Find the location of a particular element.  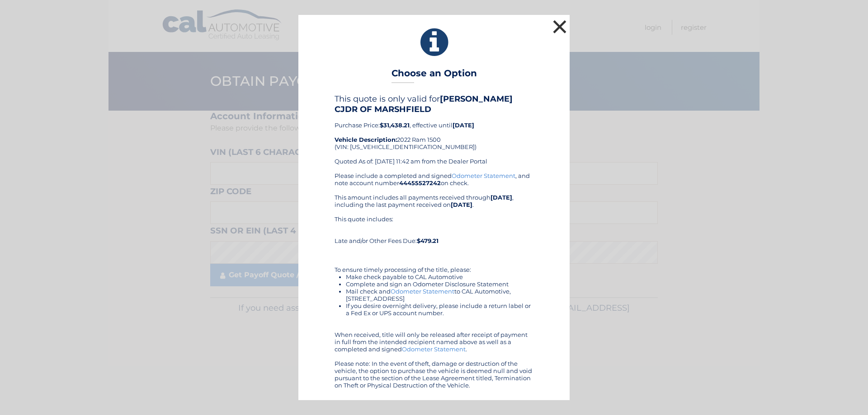

li: Complete and sign an Odometer Disclosure Statement is located at coordinates (439, 284).